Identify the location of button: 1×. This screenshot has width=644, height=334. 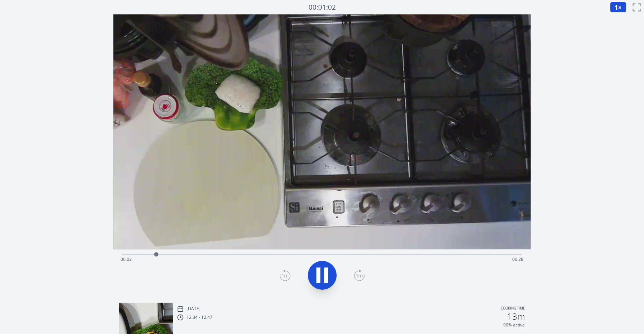
(618, 7).